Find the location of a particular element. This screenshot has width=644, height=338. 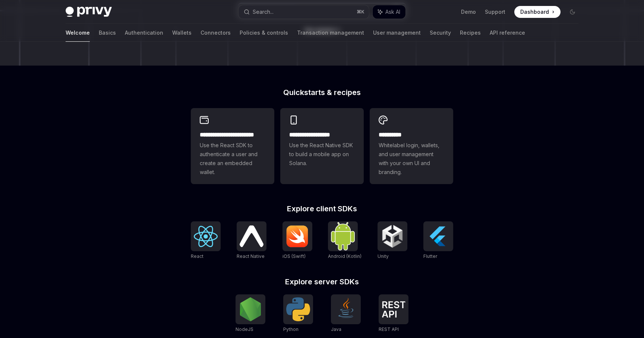

span: Java is located at coordinates (336, 329).